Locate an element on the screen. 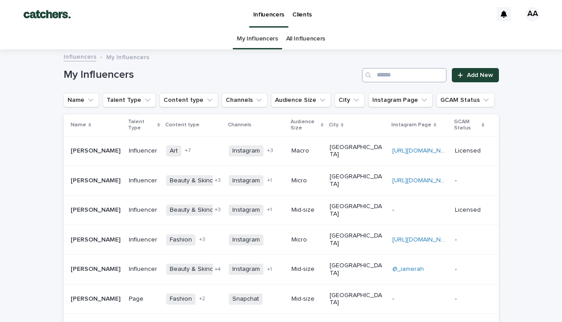 This screenshot has height=322, width=562. a: Influencers is located at coordinates (80, 56).